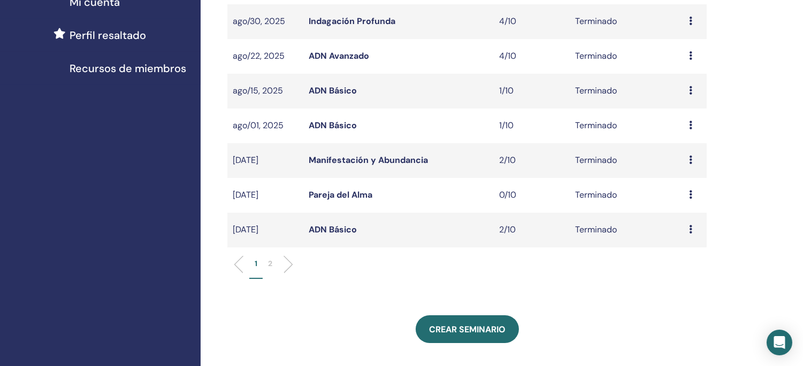 The image size is (803, 366). Describe the element at coordinates (270, 264) in the screenshot. I see `p: 2` at that location.